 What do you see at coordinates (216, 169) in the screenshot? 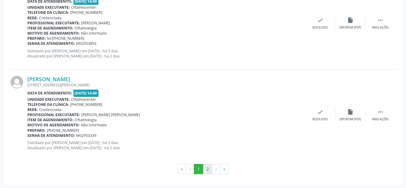
I see `button: Go to next page` at bounding box center [216, 169].